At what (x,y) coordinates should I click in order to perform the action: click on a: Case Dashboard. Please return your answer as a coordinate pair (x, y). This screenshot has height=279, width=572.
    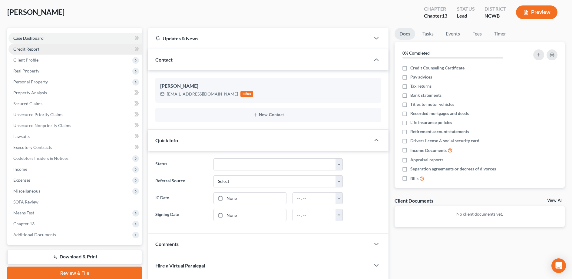
    Looking at the image, I should click on (75, 38).